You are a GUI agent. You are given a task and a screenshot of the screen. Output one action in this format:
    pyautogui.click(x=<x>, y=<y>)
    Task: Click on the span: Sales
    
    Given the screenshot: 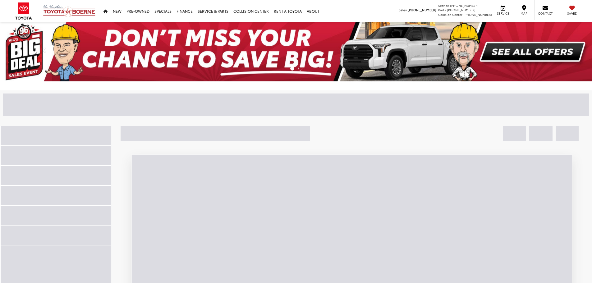 What is the action you would take?
    pyautogui.click(x=403, y=10)
    